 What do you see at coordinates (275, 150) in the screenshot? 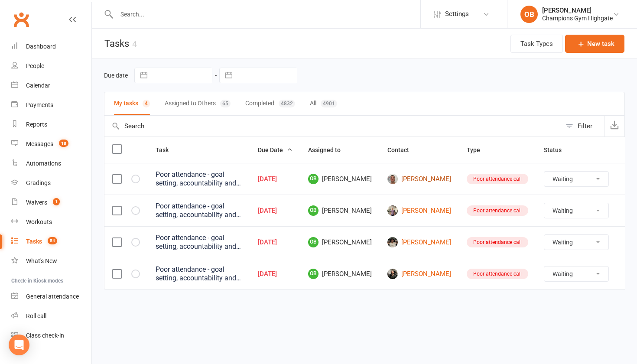
I see `span: Due Date` at bounding box center [275, 150].